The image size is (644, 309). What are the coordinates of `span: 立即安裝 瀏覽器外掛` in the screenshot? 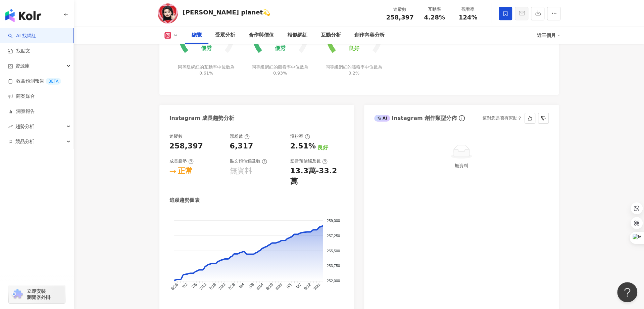 It's located at (38, 294).